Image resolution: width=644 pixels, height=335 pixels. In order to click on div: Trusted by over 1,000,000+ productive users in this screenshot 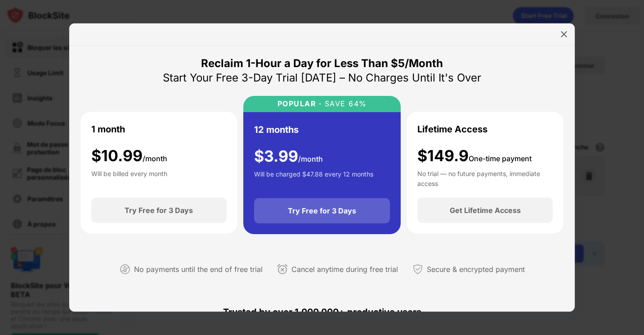, I will do `click(322, 312)`.